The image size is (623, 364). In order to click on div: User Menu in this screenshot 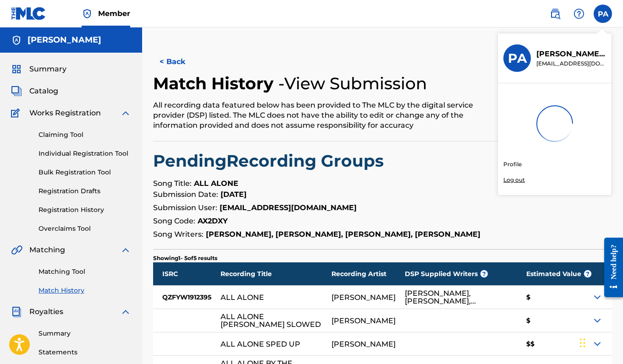, I will do `click(603, 14)`.